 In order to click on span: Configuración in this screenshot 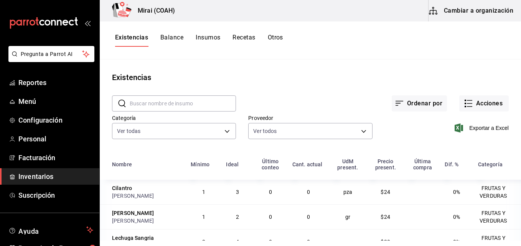, I will do `click(56, 120)`.